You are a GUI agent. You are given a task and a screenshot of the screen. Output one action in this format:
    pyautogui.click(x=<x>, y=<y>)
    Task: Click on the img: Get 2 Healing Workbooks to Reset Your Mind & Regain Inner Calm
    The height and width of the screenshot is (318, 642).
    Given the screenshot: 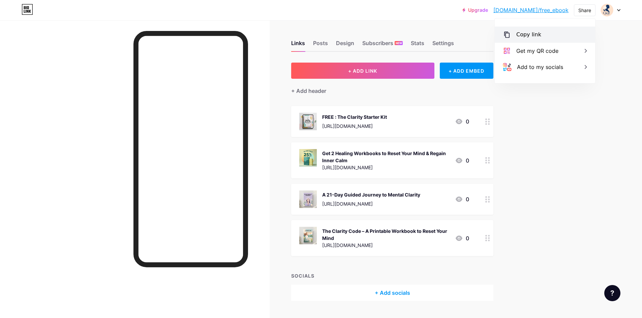 What is the action you would take?
    pyautogui.click(x=308, y=158)
    